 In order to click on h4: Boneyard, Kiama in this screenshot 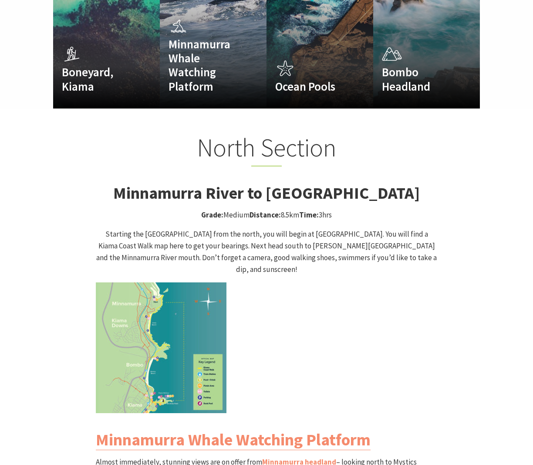, I will do `click(98, 79)`.